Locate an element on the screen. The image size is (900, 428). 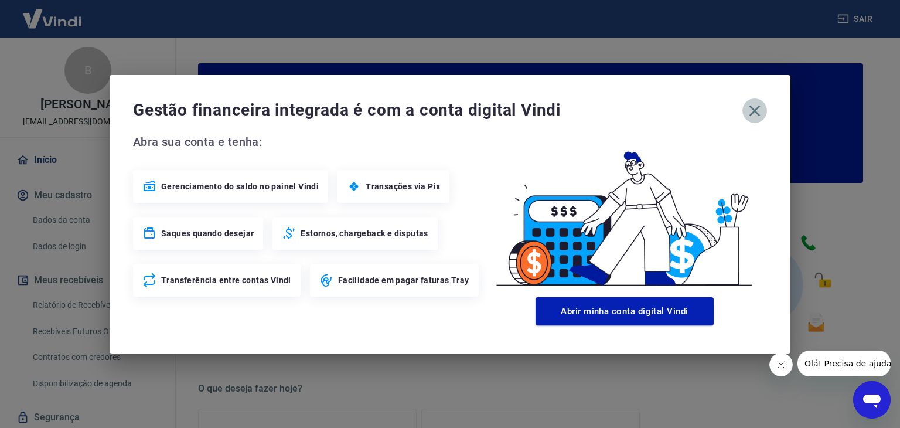
span: Saques quando desejar is located at coordinates (207, 233).